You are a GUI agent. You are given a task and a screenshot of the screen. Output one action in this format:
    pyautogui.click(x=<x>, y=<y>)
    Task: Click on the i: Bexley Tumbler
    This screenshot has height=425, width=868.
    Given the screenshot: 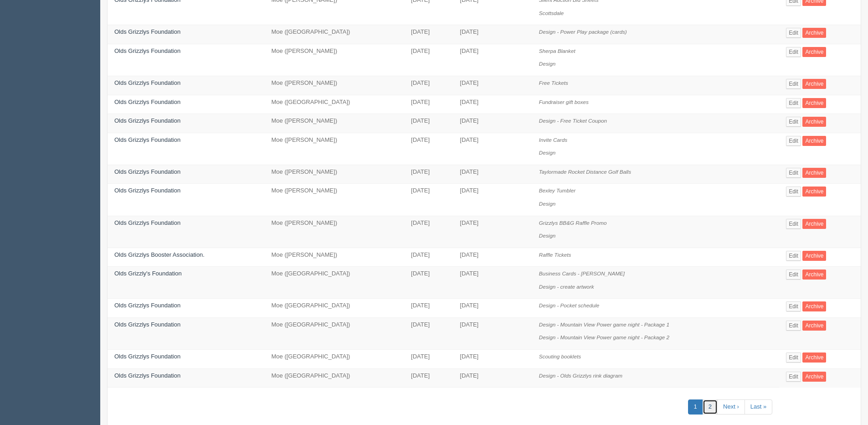 What is the action you would take?
    pyautogui.click(x=557, y=190)
    